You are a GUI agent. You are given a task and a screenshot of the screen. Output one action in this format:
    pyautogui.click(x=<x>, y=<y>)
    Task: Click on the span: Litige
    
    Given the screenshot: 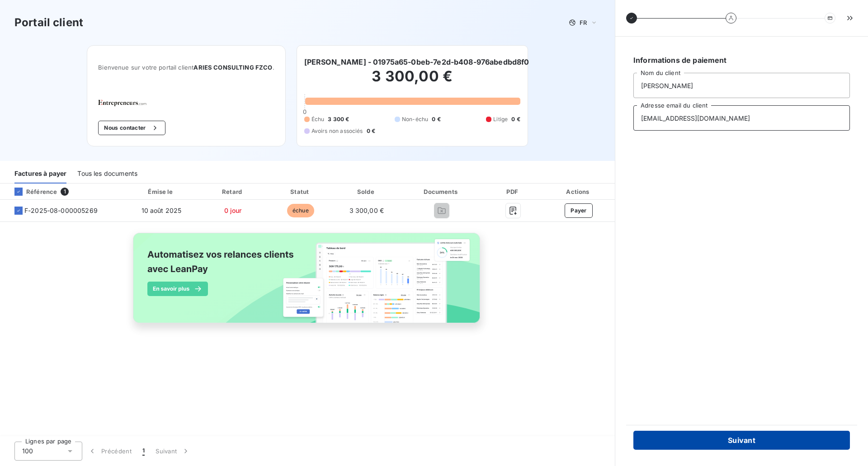 What is the action you would take?
    pyautogui.click(x=500, y=119)
    